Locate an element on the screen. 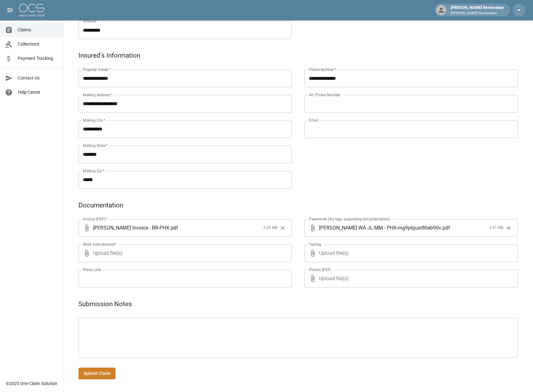  label: Phone Number is located at coordinates (322, 69).